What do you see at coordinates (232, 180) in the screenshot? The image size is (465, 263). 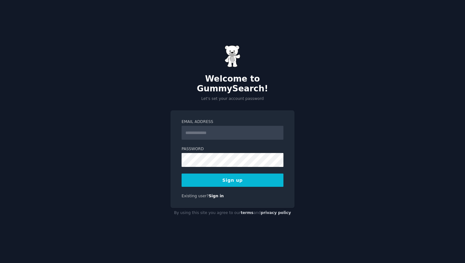 I see `button: Sign up` at bounding box center [232, 180].